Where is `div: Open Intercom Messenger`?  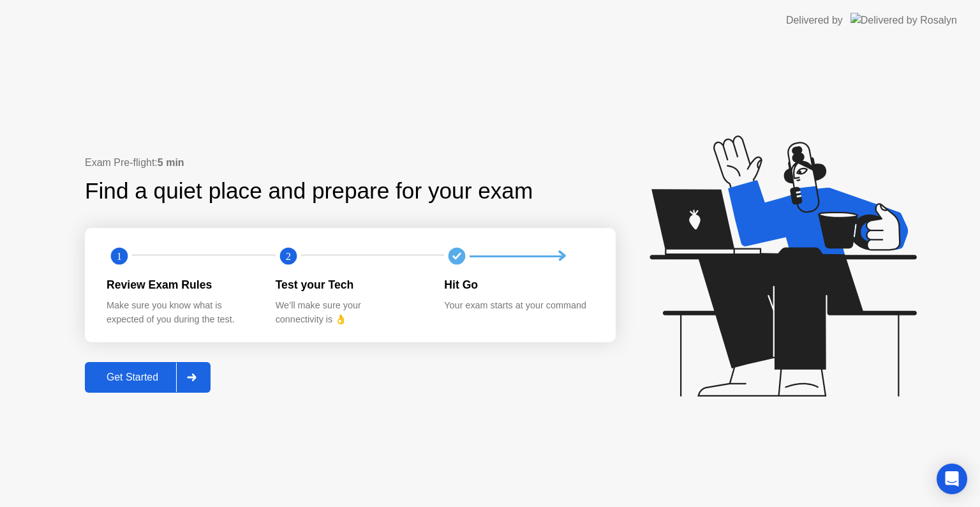
div: Open Intercom Messenger is located at coordinates (952, 479).